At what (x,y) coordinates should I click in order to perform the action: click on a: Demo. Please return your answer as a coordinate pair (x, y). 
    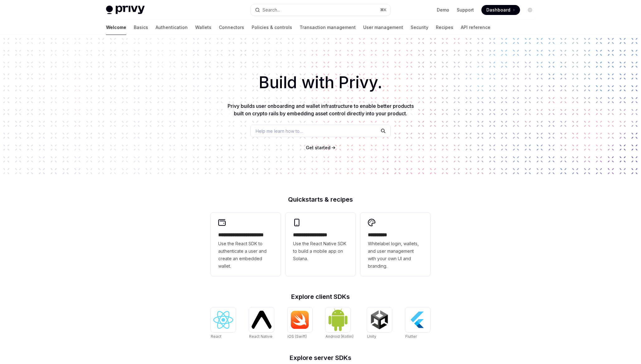
    Looking at the image, I should click on (443, 10).